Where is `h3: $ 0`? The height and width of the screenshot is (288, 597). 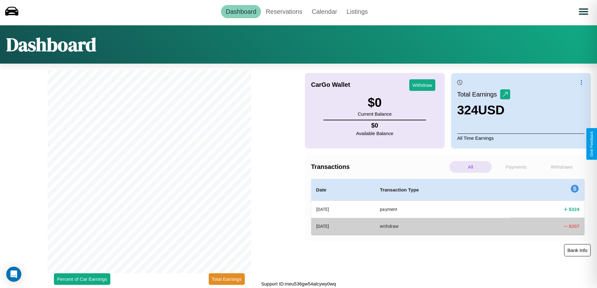
h3: $ 0 is located at coordinates (374, 102).